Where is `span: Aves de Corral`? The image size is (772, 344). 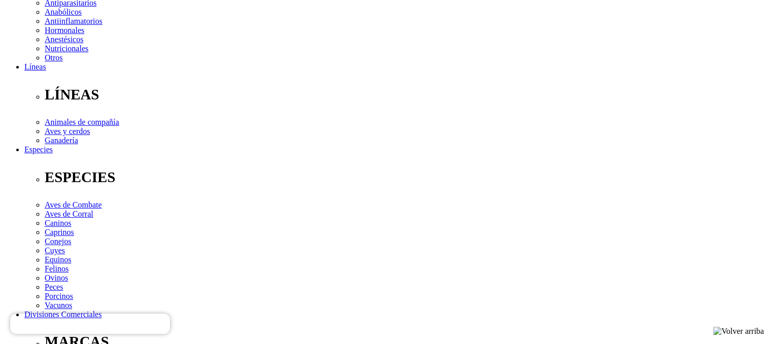
span: Aves de Corral is located at coordinates (69, 214).